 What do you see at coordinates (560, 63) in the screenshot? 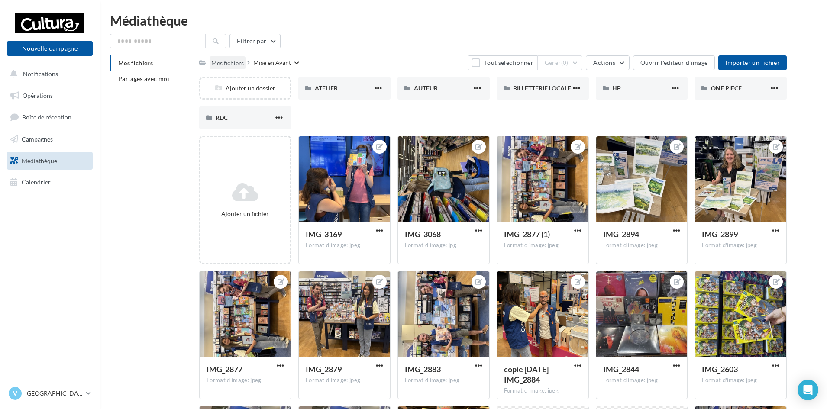
I see `button: Gérer(0)` at bounding box center [560, 63].